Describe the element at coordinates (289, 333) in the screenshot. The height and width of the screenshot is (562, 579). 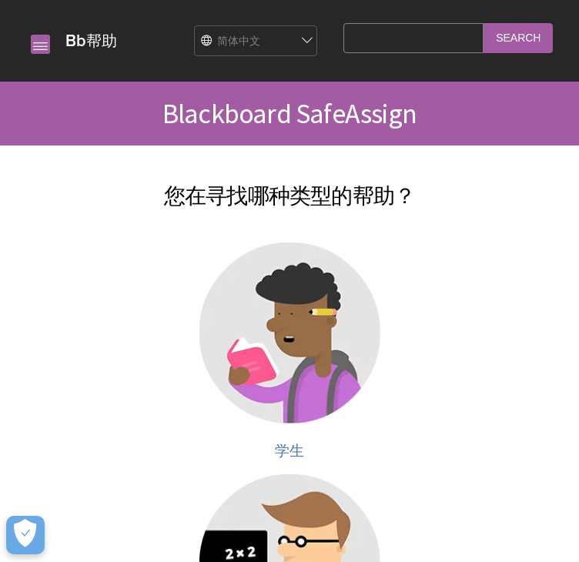
I see `img: 学生帮助` at that location.